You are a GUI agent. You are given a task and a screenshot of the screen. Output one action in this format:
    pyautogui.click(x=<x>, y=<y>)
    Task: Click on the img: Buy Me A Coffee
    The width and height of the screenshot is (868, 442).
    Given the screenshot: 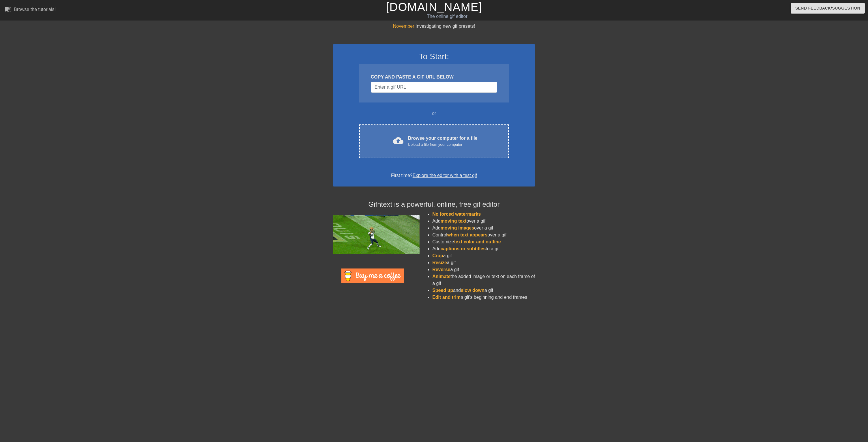 What is the action you would take?
    pyautogui.click(x=373, y=275)
    